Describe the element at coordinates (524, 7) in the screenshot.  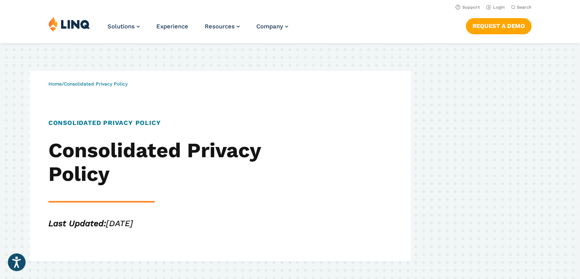
I see `span: Search` at that location.